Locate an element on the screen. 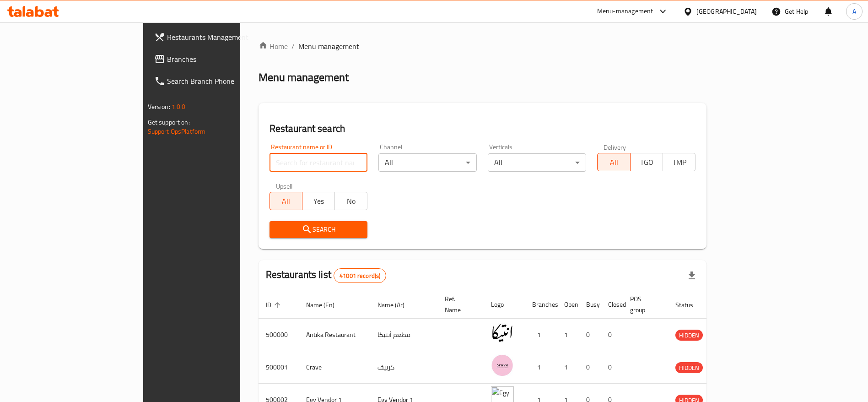 The width and height of the screenshot is (868, 402). th: Logo is located at coordinates (504, 305).